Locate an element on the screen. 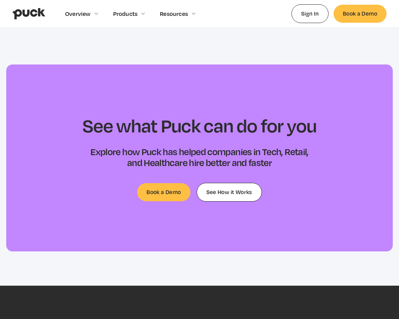  a: See How it Works is located at coordinates (229, 192).